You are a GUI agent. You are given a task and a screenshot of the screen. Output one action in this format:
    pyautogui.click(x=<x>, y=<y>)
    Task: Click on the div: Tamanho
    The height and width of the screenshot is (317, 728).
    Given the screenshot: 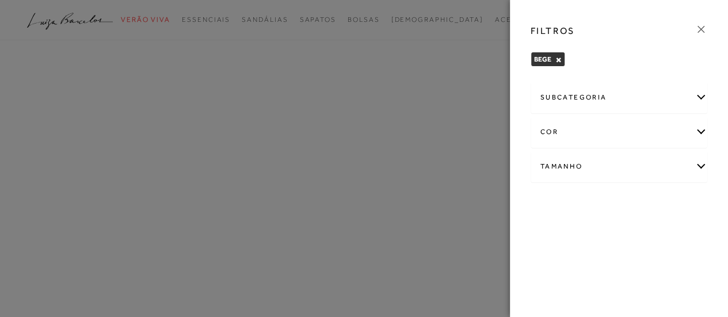 What is the action you would take?
    pyautogui.click(x=619, y=166)
    